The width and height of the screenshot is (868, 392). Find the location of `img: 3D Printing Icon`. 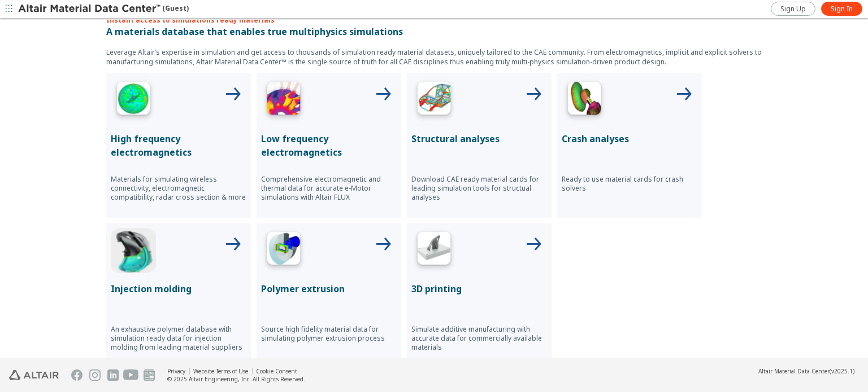

img: 3D Printing Icon is located at coordinates (434, 251).